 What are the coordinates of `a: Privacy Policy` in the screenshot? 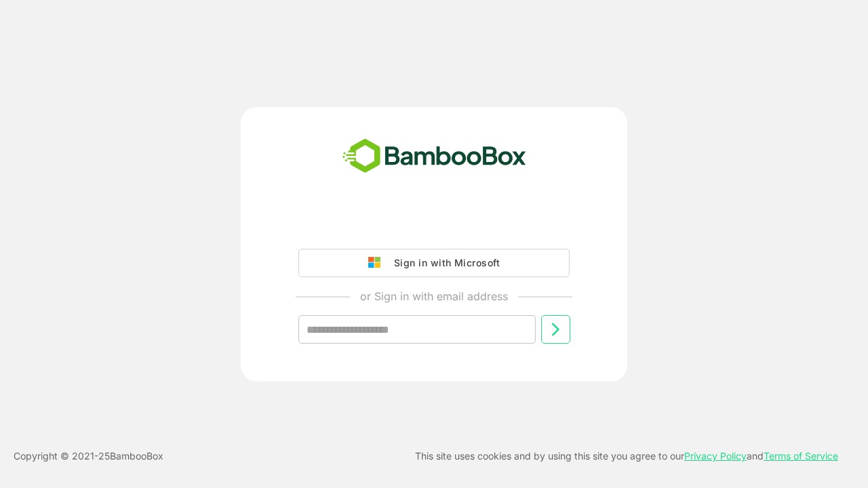 It's located at (716, 456).